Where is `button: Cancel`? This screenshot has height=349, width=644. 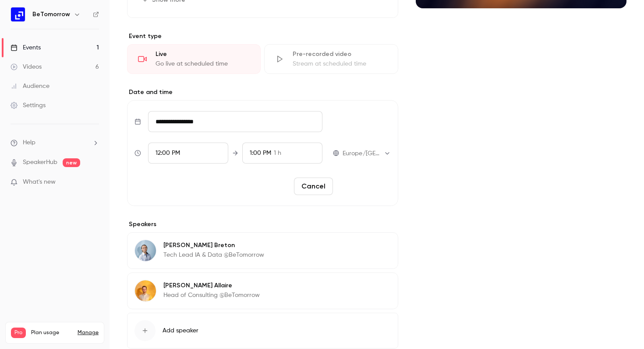 button: Cancel is located at coordinates (313, 187).